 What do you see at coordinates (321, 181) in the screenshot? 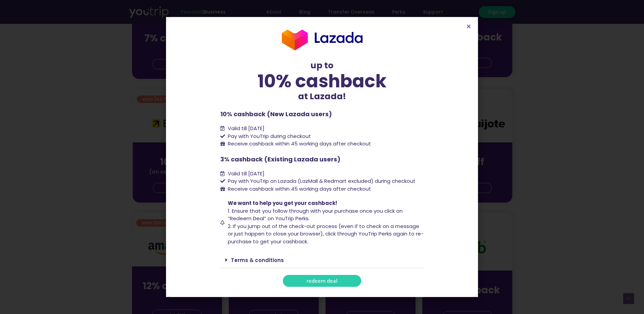
I see `span: Pay with YouTrip on Lazada (LazMall & Redmart excluded) during checkout` at bounding box center [321, 181].